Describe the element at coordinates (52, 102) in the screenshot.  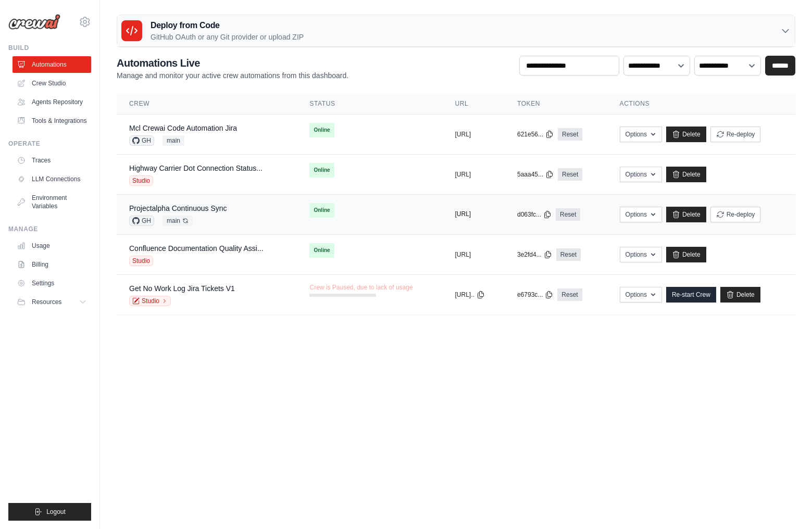
I see `a: Agents Repository` at that location.